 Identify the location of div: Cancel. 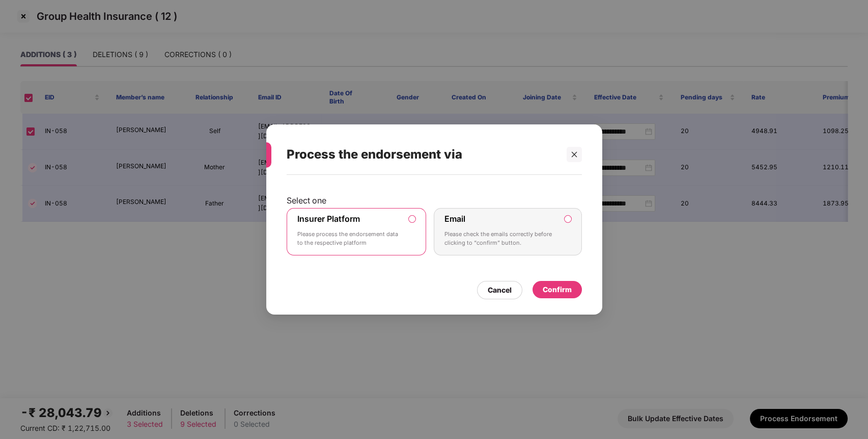
(499, 290).